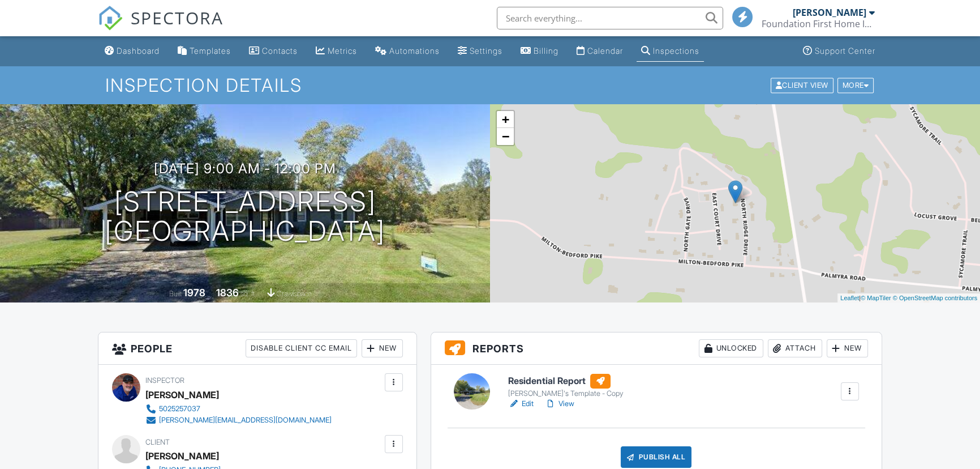 The image size is (980, 469). What do you see at coordinates (294, 293) in the screenshot?
I see `span: crawlspace` at bounding box center [294, 293].